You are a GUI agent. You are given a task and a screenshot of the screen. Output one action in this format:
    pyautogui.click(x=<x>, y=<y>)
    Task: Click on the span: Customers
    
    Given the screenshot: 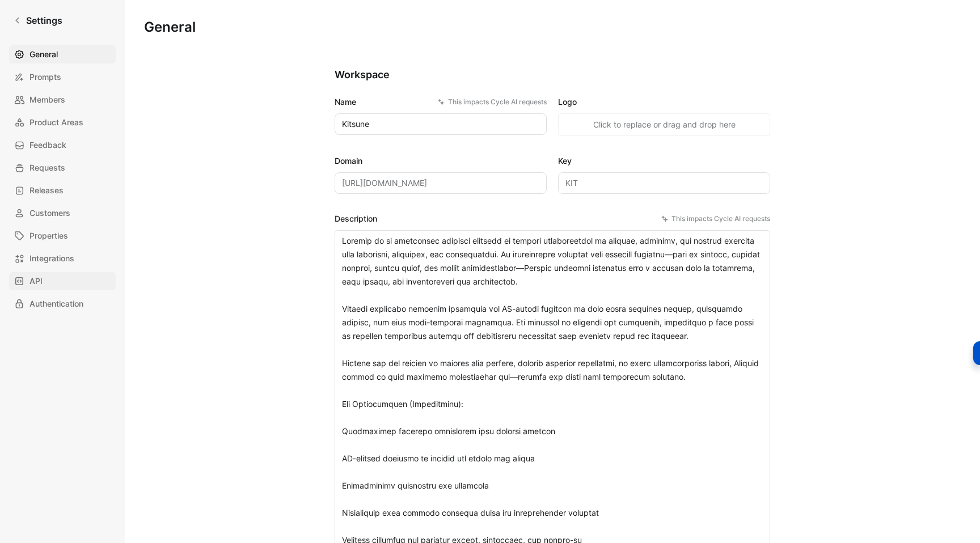 What is the action you would take?
    pyautogui.click(x=49, y=213)
    